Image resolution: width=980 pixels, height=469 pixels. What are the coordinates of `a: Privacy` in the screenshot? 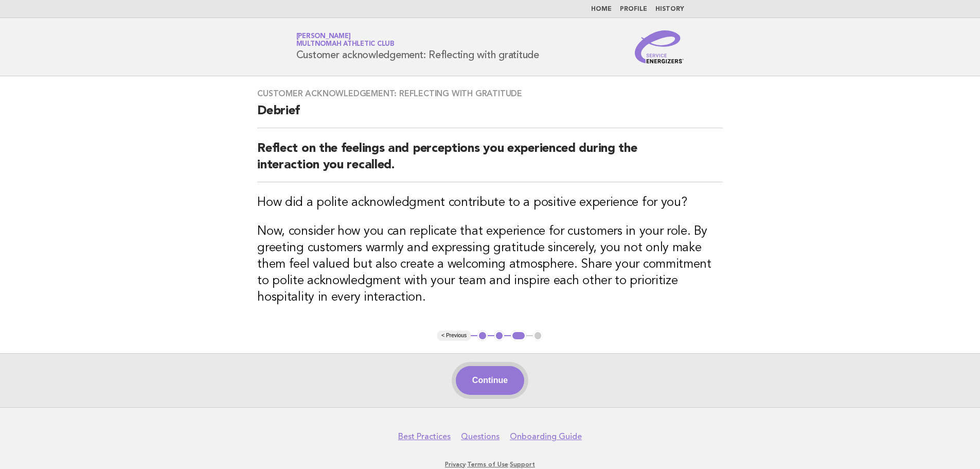 It's located at (455, 464).